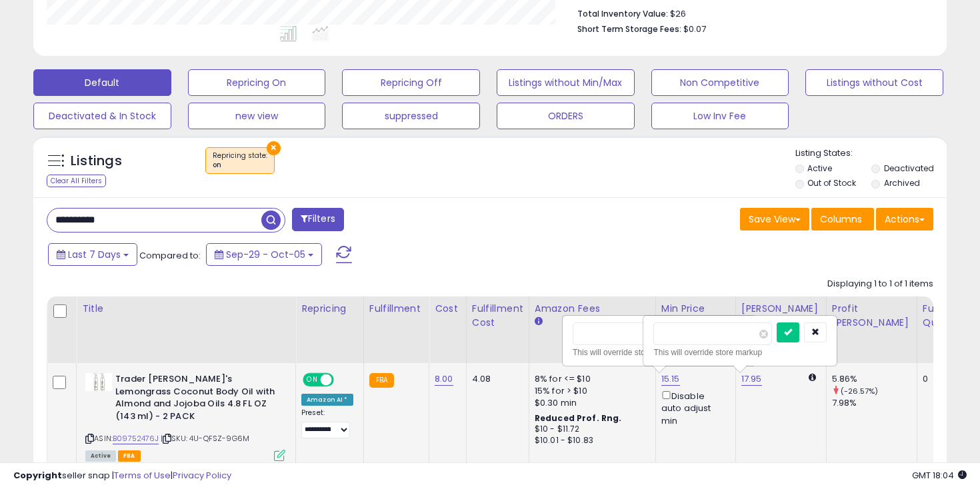 The image size is (980, 489). Describe the element at coordinates (720, 116) in the screenshot. I see `button: Low Inv Fee` at that location.